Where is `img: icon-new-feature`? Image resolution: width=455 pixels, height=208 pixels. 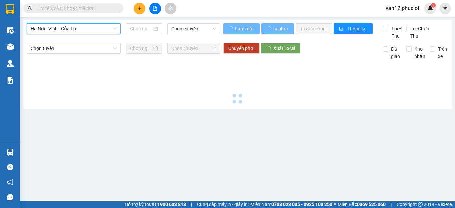 img: icon-new-feature is located at coordinates (430, 8).